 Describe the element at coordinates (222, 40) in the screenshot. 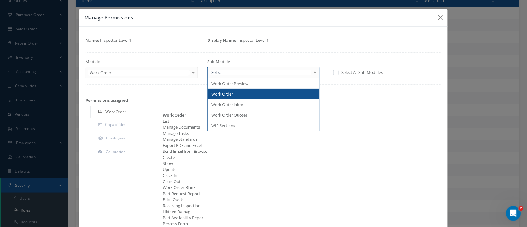

I see `strong: Display Name:` at that location.